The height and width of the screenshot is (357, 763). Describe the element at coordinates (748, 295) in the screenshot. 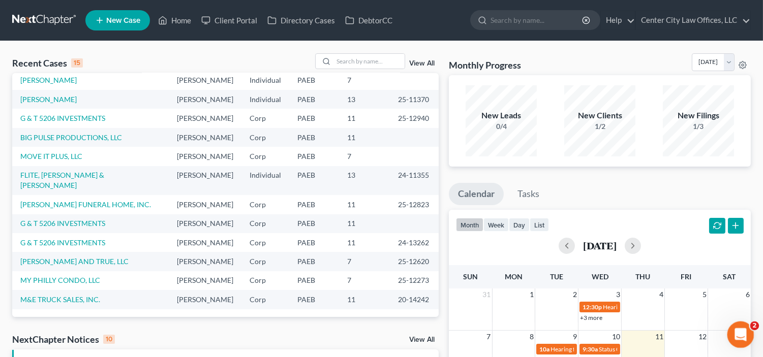

I see `span: 6` at that location.